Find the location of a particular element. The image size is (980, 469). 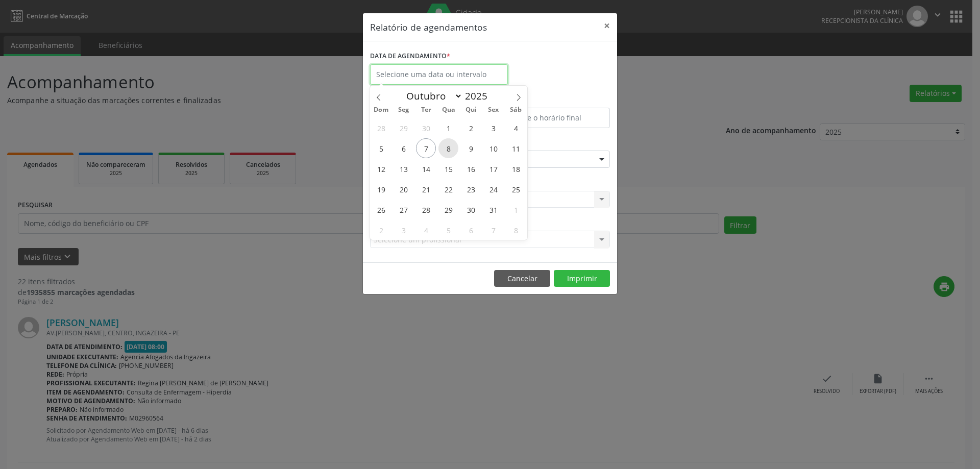

span: Outubro 15, 2025 is located at coordinates (448, 169).